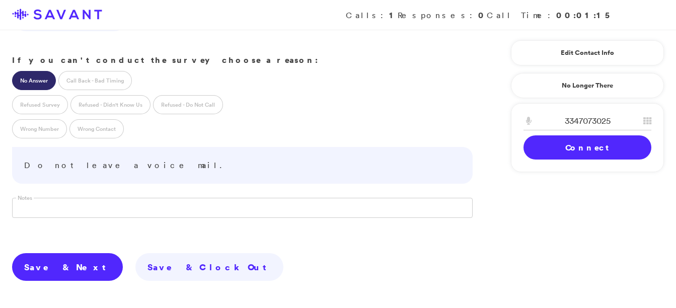 The image size is (676, 308). Describe the element at coordinates (39, 129) in the screenshot. I see `label: Wrong Number` at that location.